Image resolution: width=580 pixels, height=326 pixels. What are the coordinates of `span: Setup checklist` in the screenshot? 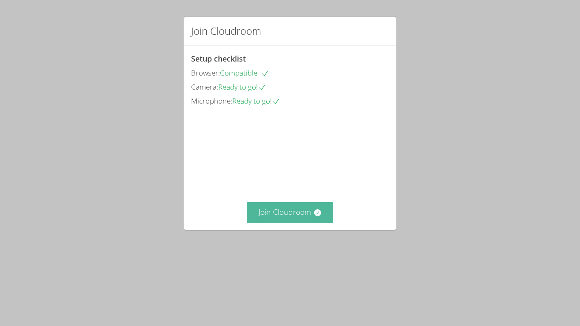 It's located at (218, 59).